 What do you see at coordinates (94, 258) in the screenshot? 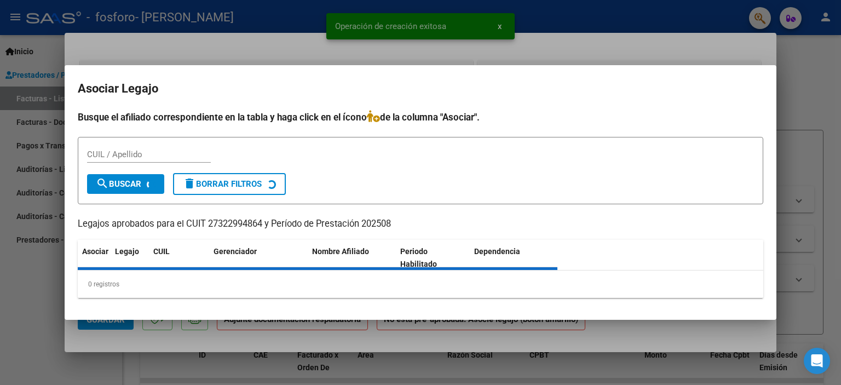
I see `datatable-header-cell: Asociar` at bounding box center [94, 258].